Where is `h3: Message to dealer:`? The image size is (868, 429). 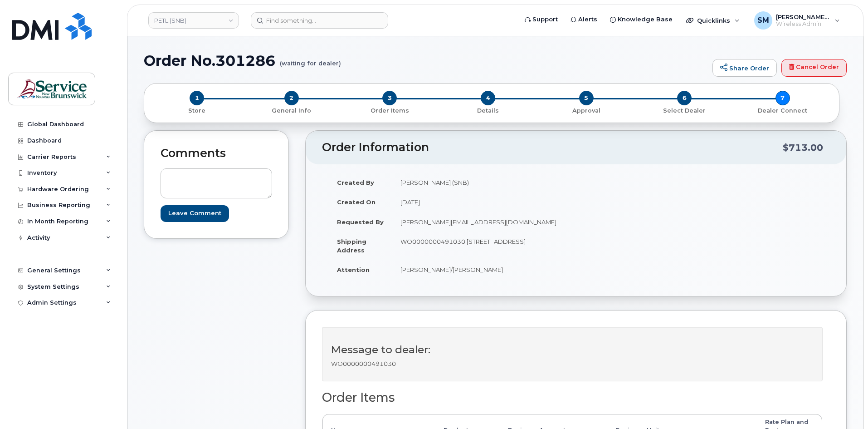 h3: Message to dealer: is located at coordinates (572, 349).